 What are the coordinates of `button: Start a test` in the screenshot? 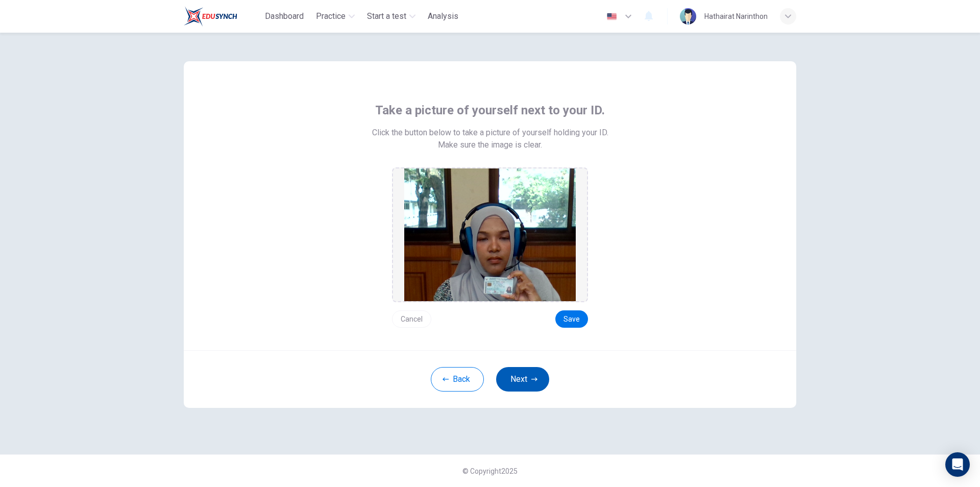 It's located at (391, 16).